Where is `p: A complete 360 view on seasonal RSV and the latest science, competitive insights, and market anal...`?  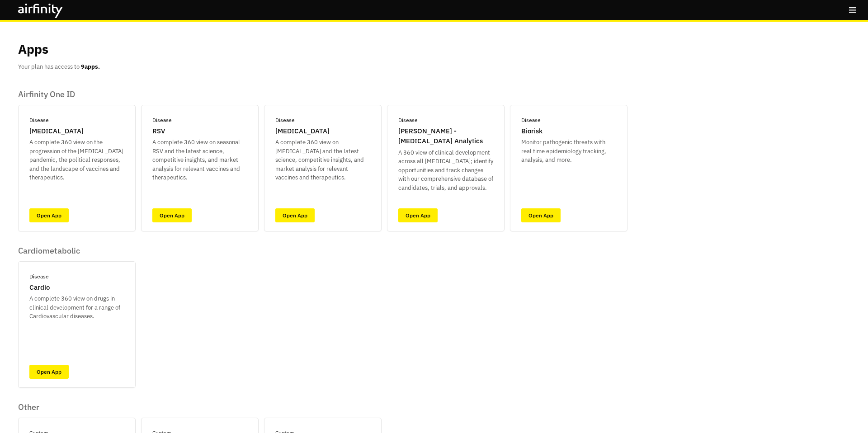
p: A complete 360 view on seasonal RSV and the latest science, competitive insights, and market anal... is located at coordinates (200, 160).